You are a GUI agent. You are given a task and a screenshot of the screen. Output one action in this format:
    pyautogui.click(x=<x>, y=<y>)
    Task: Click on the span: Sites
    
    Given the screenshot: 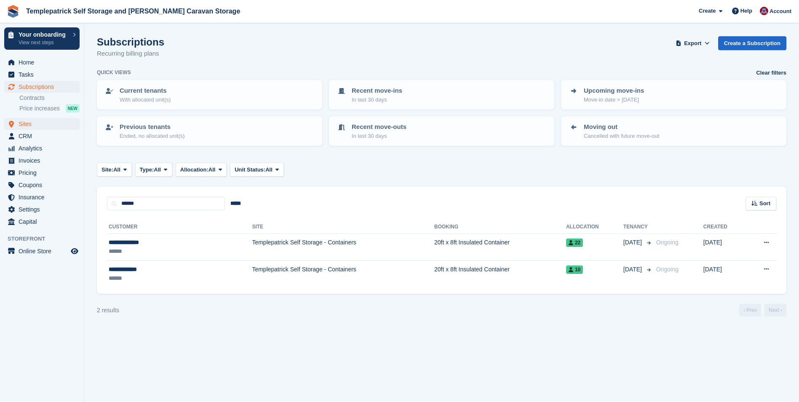 What is the action you would take?
    pyautogui.click(x=44, y=124)
    